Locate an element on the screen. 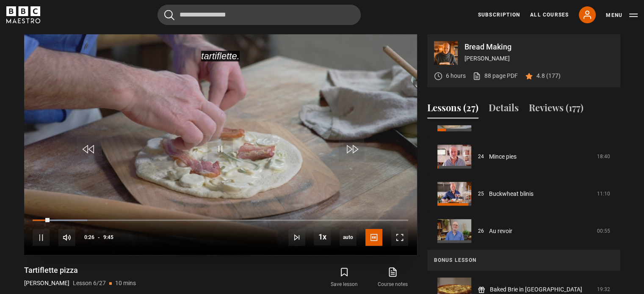 The height and width of the screenshot is (294, 644). p: Bread Making is located at coordinates (539, 47).